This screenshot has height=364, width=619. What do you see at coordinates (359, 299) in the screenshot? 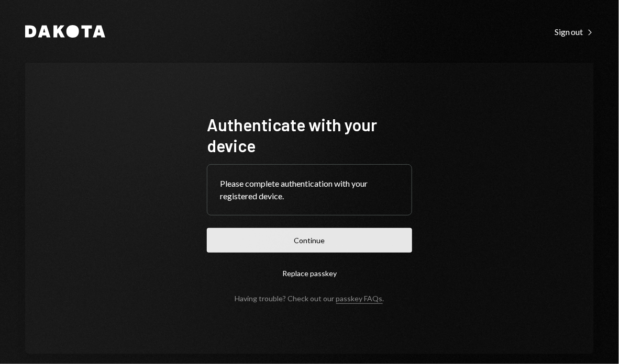
I see `a: passkey FAQs` at bounding box center [359, 299].